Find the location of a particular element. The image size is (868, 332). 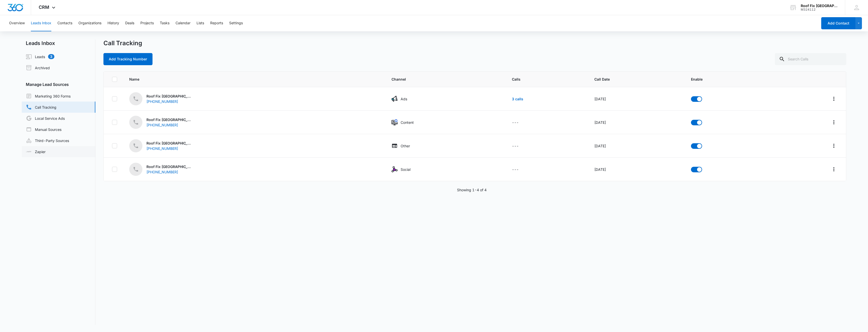

img: Ads is located at coordinates (395, 99).